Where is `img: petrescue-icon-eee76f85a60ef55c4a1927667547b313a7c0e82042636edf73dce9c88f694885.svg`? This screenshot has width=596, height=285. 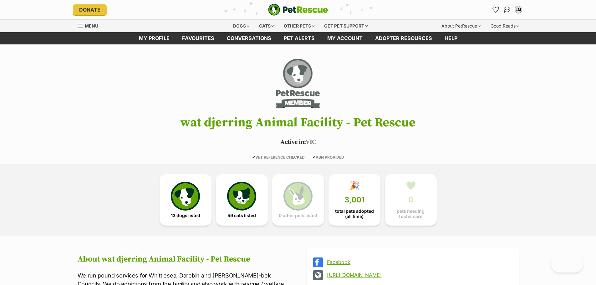
img: petrescue-icon-eee76f85a60ef55c4a1927667547b313a7c0e82042636edf73dce9c88f694885.svg is located at coordinates (185, 196).